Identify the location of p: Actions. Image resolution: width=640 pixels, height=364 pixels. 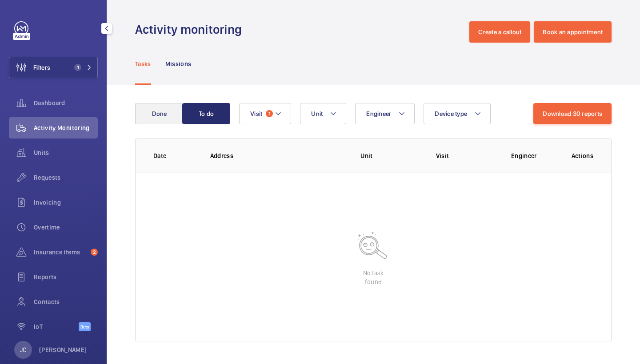
(582, 156).